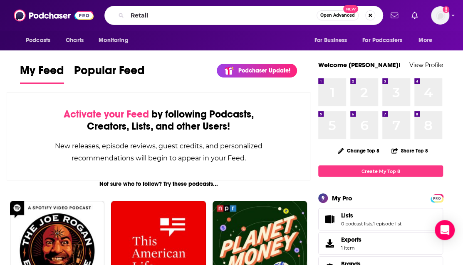  What do you see at coordinates (351, 9) in the screenshot?
I see `span: New` at bounding box center [351, 9].